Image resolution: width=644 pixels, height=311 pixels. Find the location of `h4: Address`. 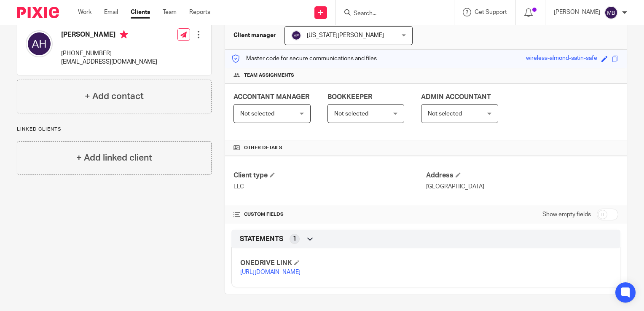

h4: Address is located at coordinates (522, 175).